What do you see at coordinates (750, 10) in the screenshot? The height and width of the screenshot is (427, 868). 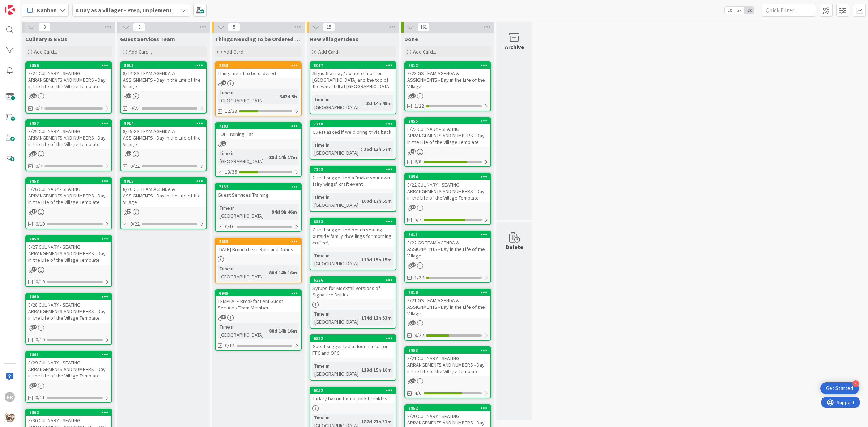 I see `span: 3x` at bounding box center [750, 10].